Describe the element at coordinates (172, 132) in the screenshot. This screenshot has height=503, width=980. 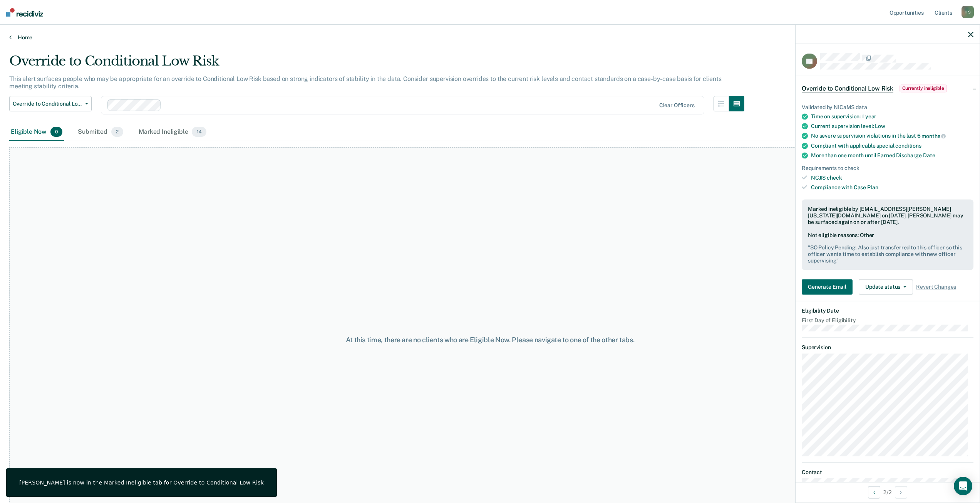
I see `div: Marked Ineligible` at that location.